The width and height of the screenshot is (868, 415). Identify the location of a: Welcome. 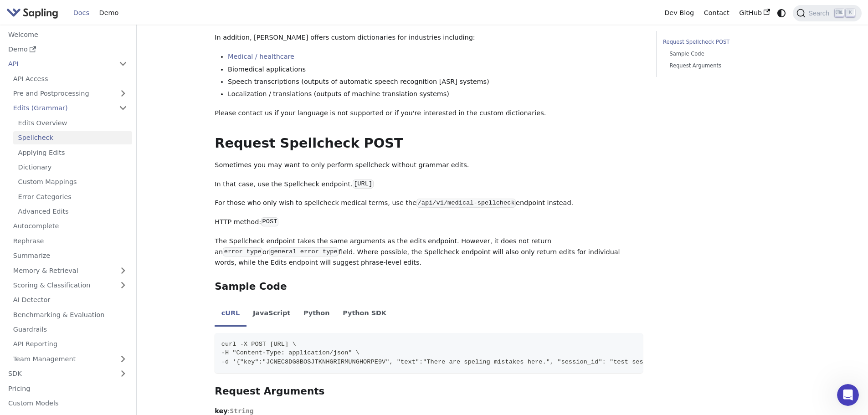
(68, 34).